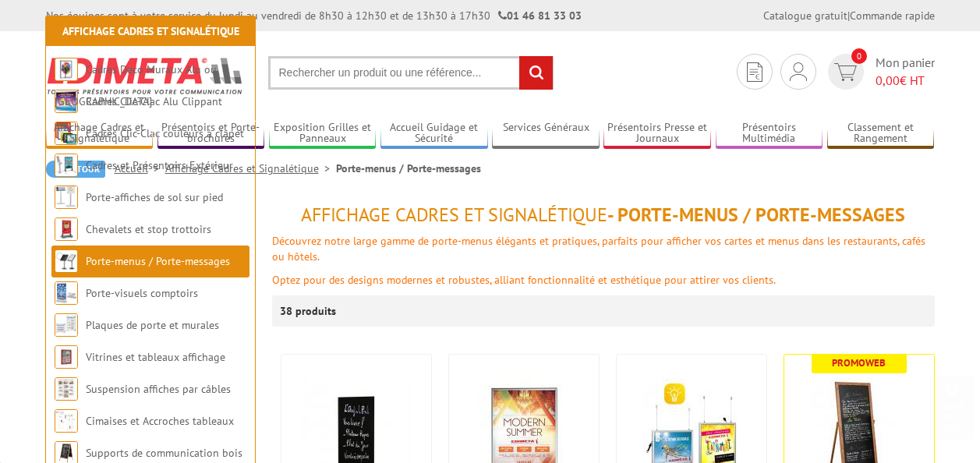 Image resolution: width=980 pixels, height=463 pixels. Describe the element at coordinates (313, 15) in the screenshot. I see `div: Nos équipes sont à votre service du lundi au vendredi de 8h30 à 12h30 et de 13h30 à 17h30` at that location.